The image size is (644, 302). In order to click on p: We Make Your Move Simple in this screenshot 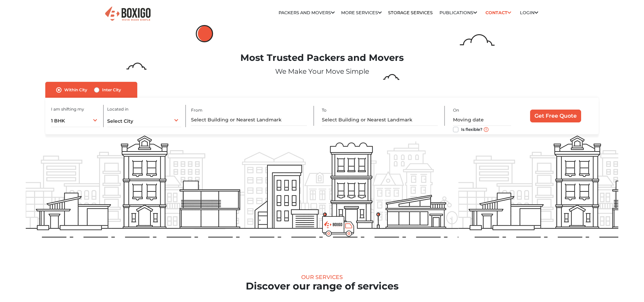, I will do `click(322, 71)`.